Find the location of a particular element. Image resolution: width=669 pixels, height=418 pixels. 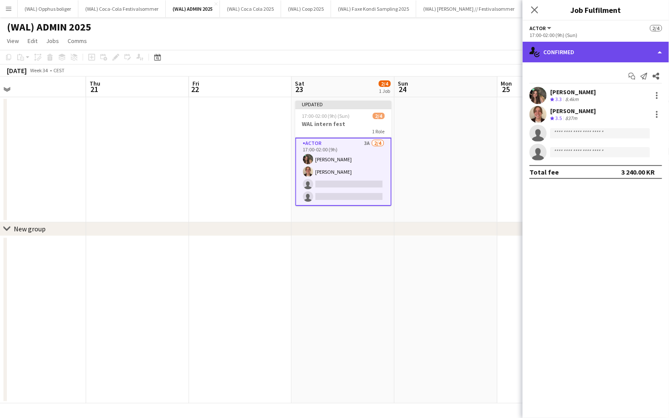

a: Edit is located at coordinates (32, 41).